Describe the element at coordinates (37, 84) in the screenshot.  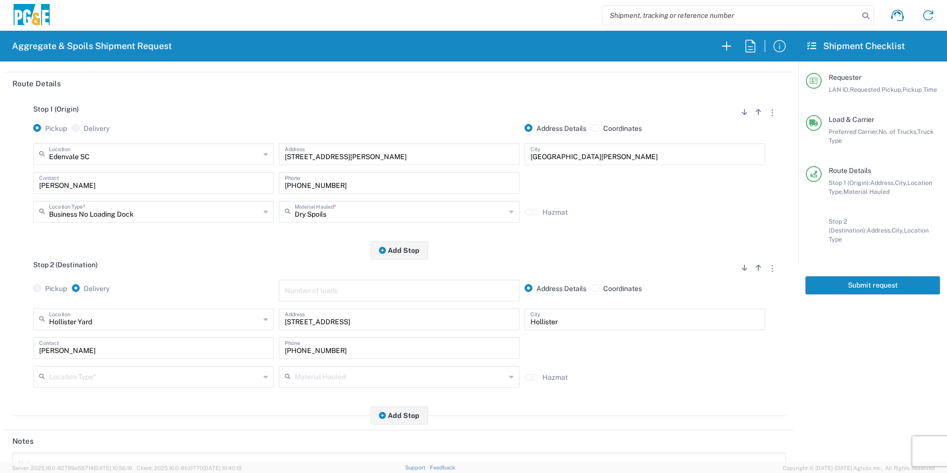
I see `h2: Route Details` at that location.